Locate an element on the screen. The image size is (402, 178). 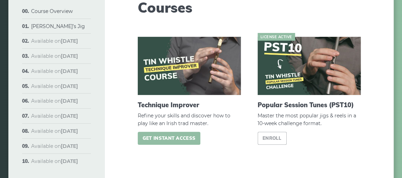
h2: Popular Session Tunes (PST10) is located at coordinates (309, 105).